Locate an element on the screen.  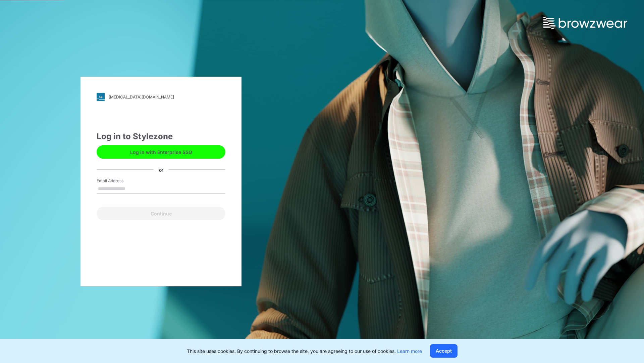
img: svg+xml;base64,PHN2ZyB3aWR0aD0iMjgiIGhlaWdodD0iMjgiIHZpZXdCb3g9IjAgMCAyOCAyOCIgZmlsbD0ibm9uZSIgeG... is located at coordinates (100, 96).